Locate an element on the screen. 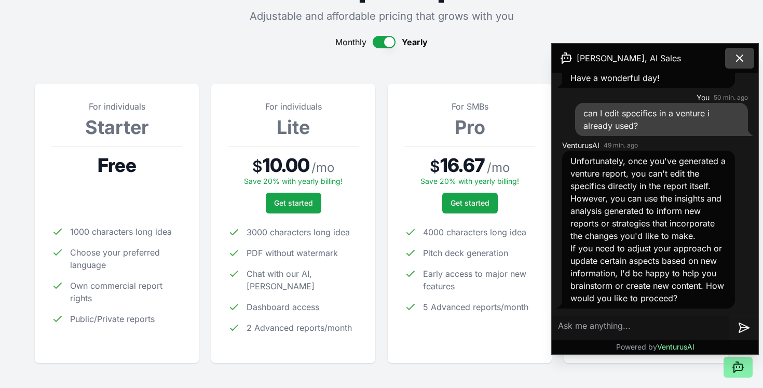  span: 4000 characters long idea is located at coordinates (474, 232).